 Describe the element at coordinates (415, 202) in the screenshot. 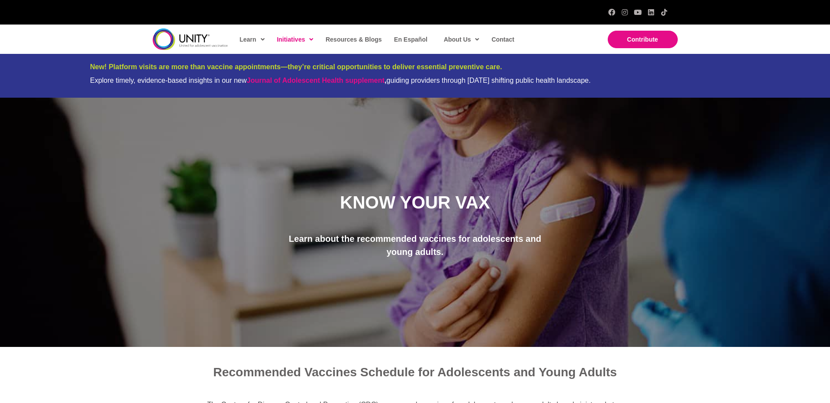

I see `span: KNOW YOUR VAX` at that location.